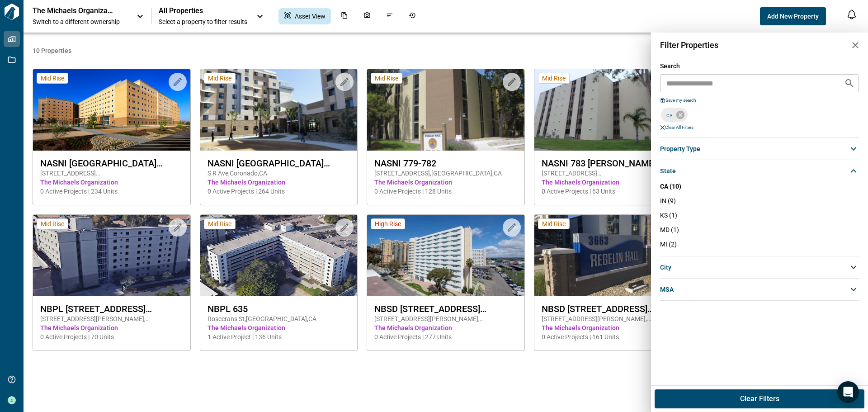  Describe the element at coordinates (848, 392) in the screenshot. I see `div: Open Intercom Messenger` at that location.